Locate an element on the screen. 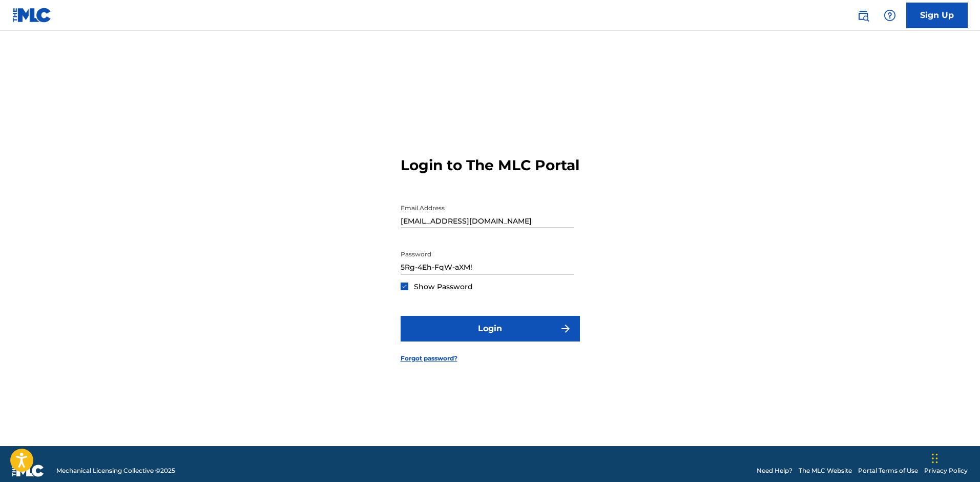 The image size is (980, 482). img: checkbox is located at coordinates (404, 286).